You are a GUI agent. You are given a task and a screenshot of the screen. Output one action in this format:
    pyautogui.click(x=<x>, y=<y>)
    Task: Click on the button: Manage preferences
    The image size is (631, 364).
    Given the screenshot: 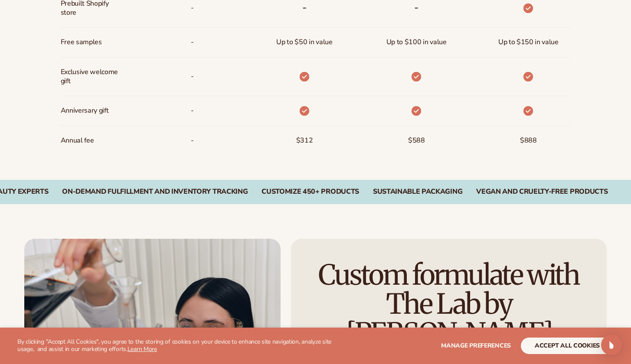 What is the action you would take?
    pyautogui.click(x=476, y=346)
    